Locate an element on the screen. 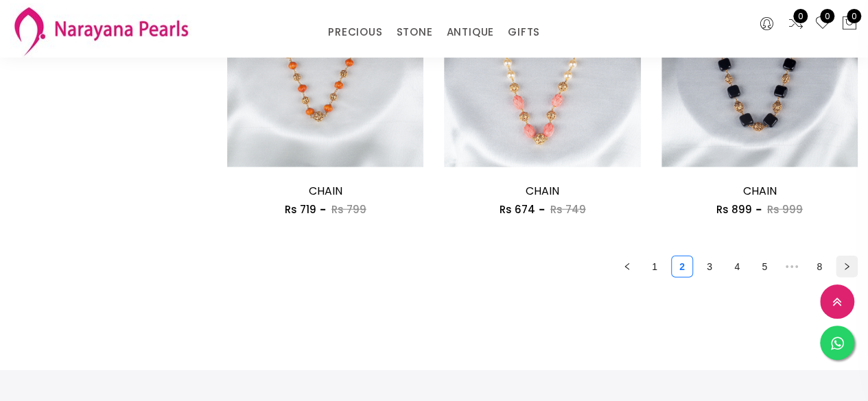 Image resolution: width=868 pixels, height=401 pixels. li: Next Page is located at coordinates (846, 266).